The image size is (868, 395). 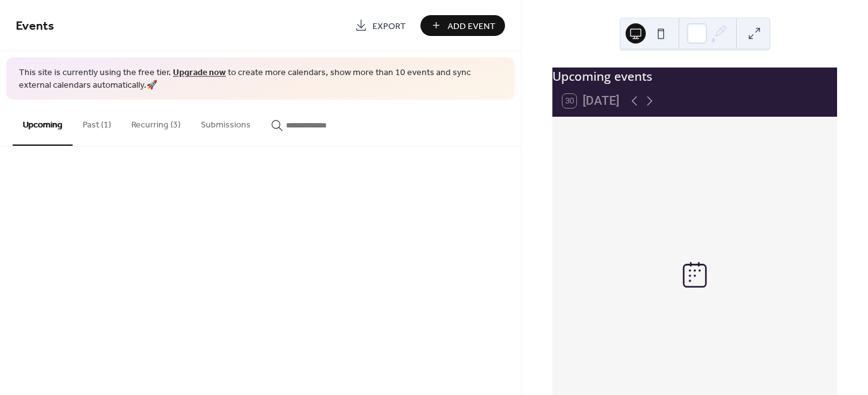 I want to click on span: Add Event, so click(x=472, y=26).